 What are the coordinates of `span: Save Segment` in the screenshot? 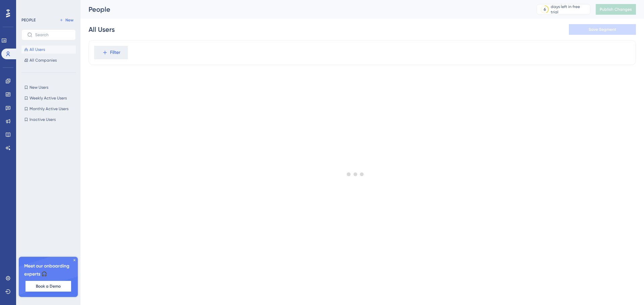 It's located at (602, 29).